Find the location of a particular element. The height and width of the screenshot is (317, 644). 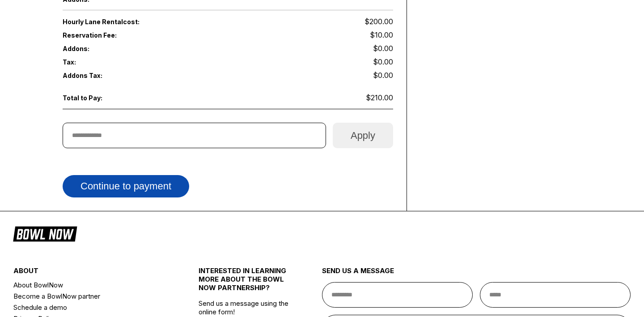

span: $200.00 is located at coordinates (379, 21).